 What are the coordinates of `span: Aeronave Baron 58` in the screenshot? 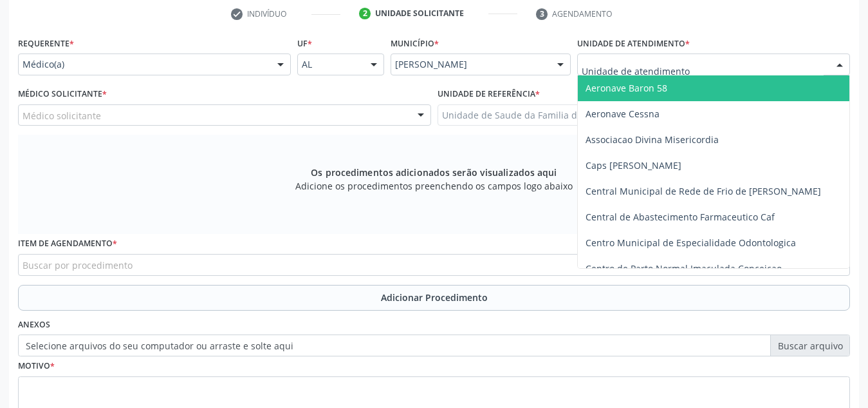 It's located at (626, 87).